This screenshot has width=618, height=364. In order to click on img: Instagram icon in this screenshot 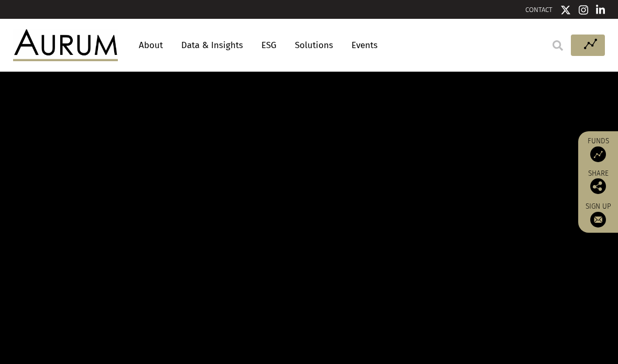, I will do `click(583, 10)`.